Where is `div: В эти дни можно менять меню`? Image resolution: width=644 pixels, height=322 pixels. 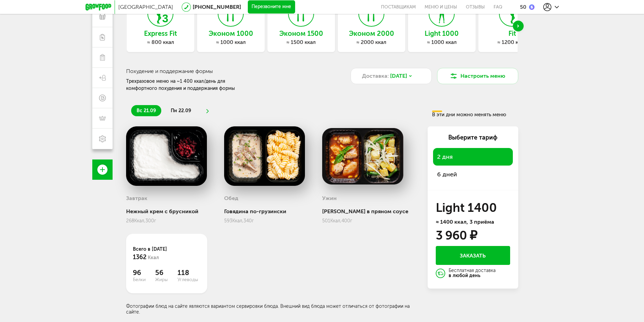 div: В эти дни можно менять меню is located at coordinates (474, 114).